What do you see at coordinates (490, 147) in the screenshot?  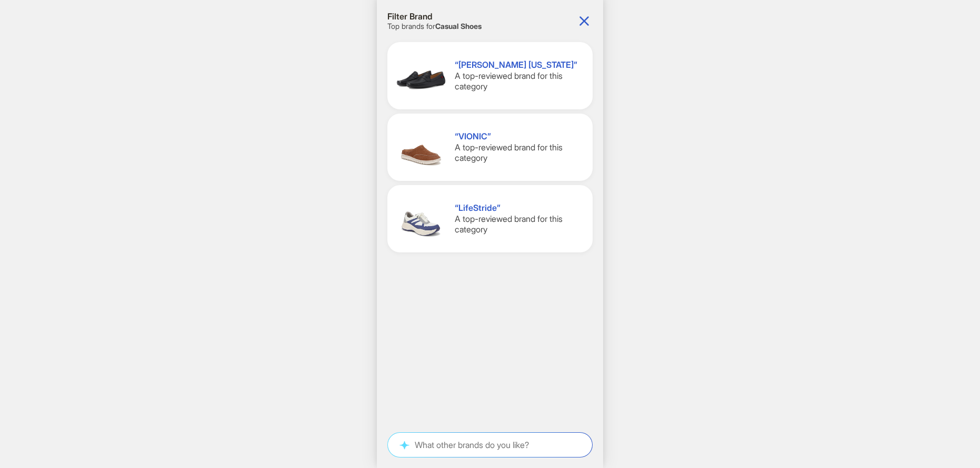 I see `div: “VIONIC”“VIONIC”A top-reviewed brand for this category` at bounding box center [490, 147].